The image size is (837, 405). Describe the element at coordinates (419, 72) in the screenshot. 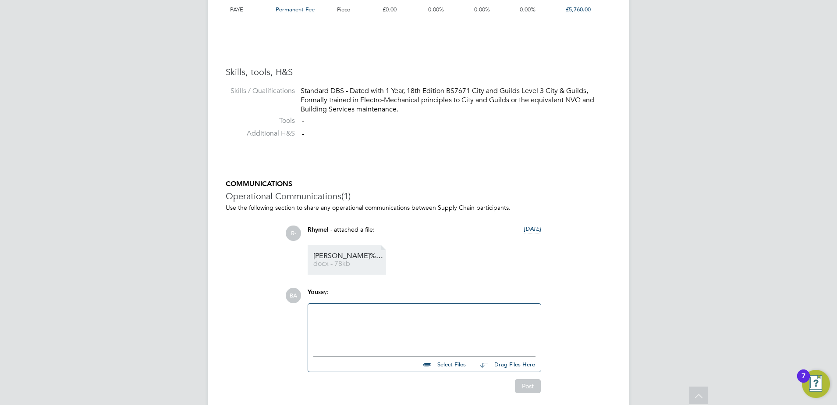

I see `h3: Skills, tools, H&S` at that location.